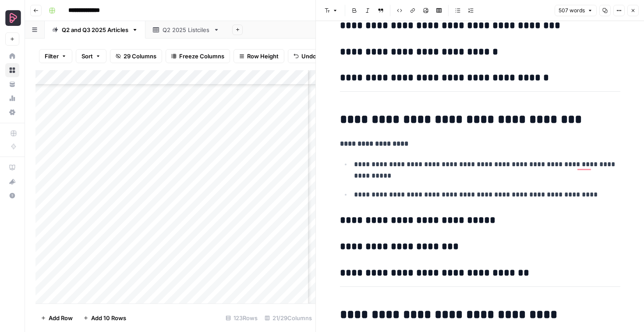 The height and width of the screenshot is (332, 644). Describe the element at coordinates (105, 318) in the screenshot. I see `button: Add 10 Rows` at that location.